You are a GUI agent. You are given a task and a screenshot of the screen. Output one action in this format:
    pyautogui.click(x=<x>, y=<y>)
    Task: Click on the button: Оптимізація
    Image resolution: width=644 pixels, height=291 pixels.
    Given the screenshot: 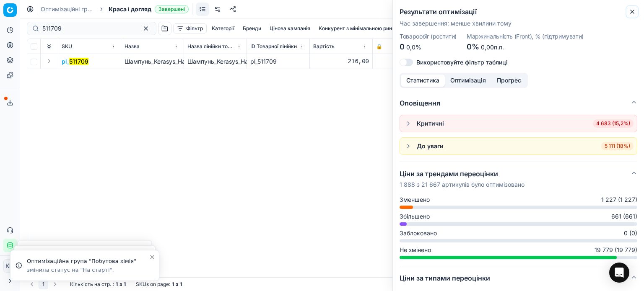 What is the action you would take?
    pyautogui.click(x=468, y=81)
    